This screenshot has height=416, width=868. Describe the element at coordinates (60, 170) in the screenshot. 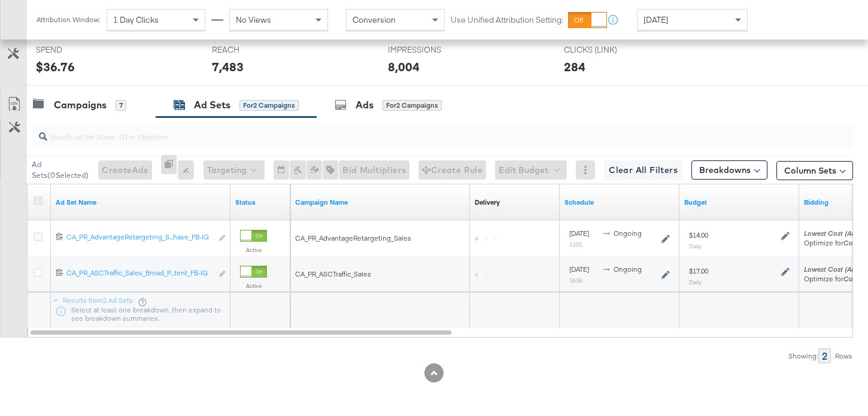

I see `div: Ad Sets ( 0 Selected)` at that location.